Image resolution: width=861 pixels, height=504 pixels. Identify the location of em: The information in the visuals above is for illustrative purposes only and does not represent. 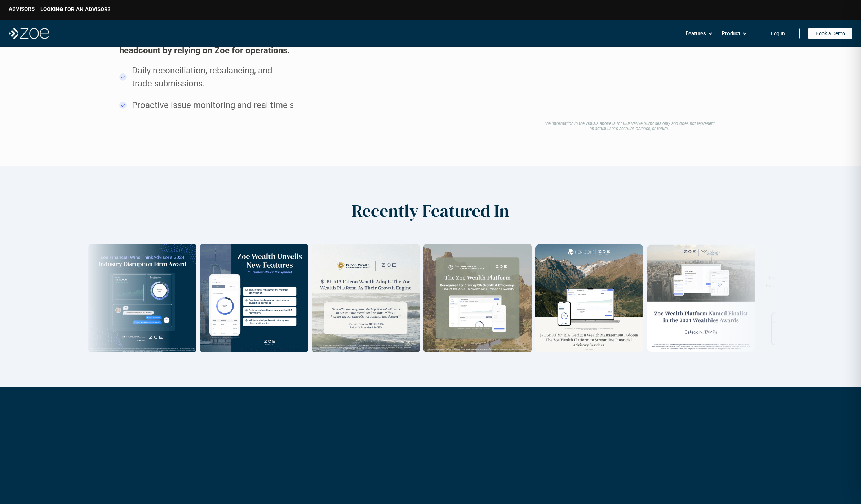
(629, 123).